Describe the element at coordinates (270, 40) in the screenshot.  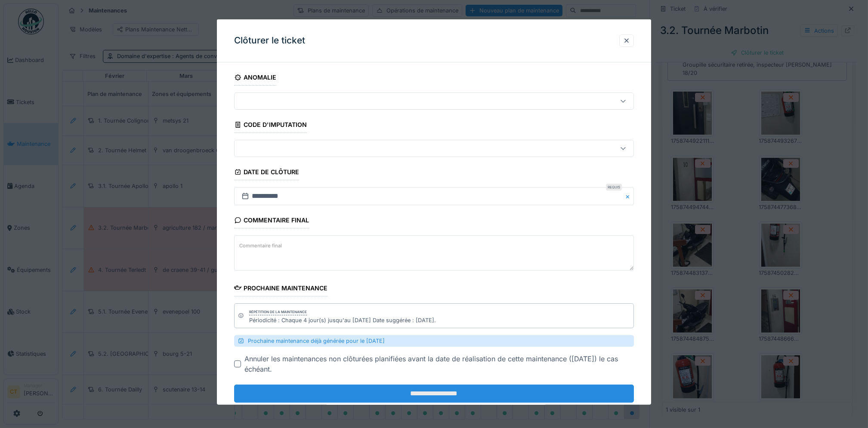
I see `h3: Clôturer le ticket` at that location.